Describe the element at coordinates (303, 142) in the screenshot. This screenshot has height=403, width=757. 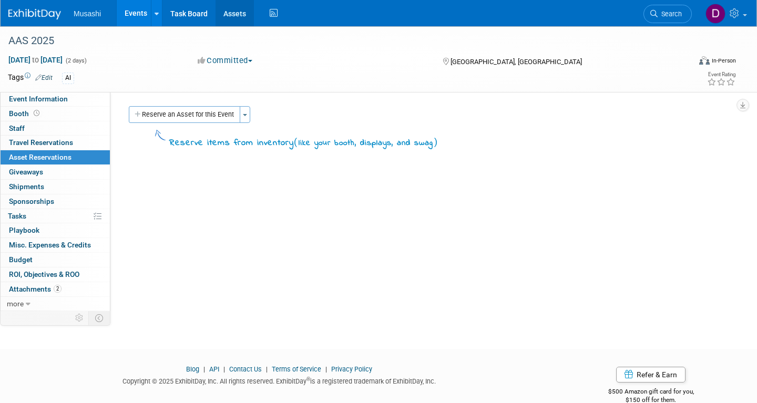
I see `div: Reserve items from inventory` at that location.